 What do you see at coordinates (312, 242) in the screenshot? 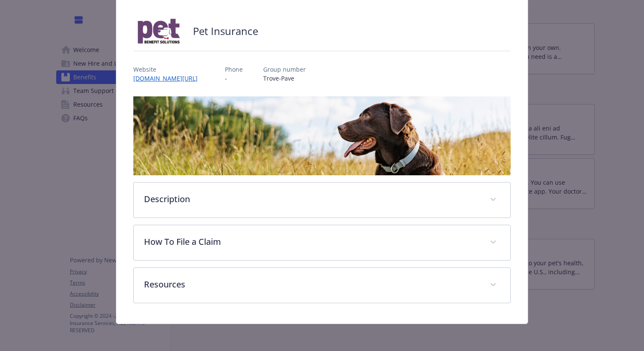
I see `p: How To File a Claim` at bounding box center [312, 242].